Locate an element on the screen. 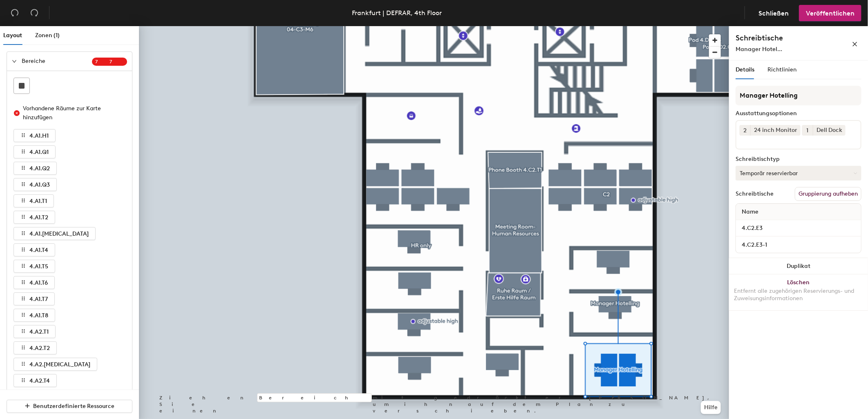 The height and width of the screenshot is (419, 868). span: Manager Hotel... is located at coordinates (759, 49).